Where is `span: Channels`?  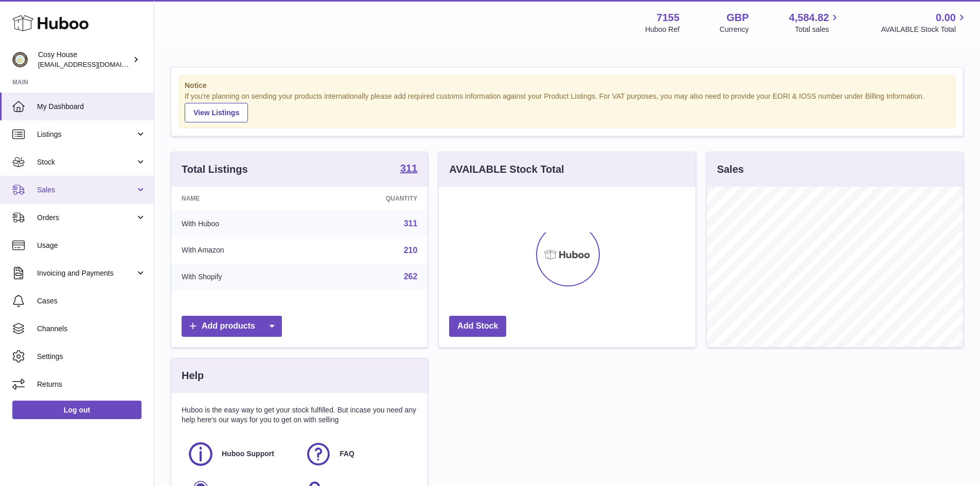
span: Channels is located at coordinates (91, 329).